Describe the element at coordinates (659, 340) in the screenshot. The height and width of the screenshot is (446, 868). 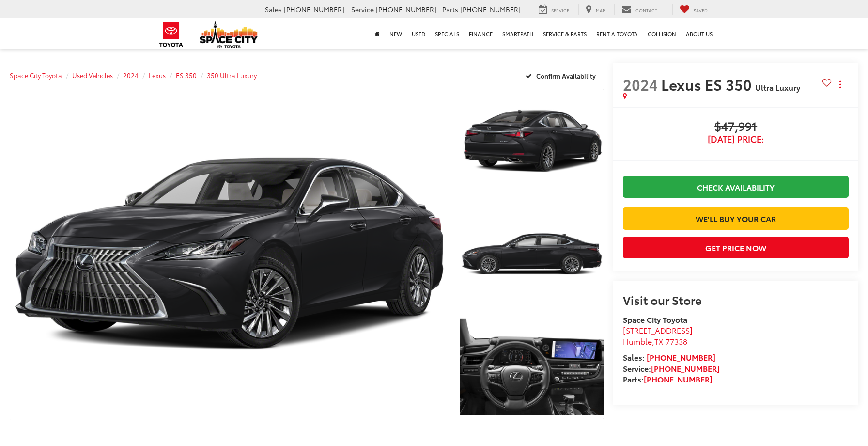
I see `span: TX` at that location.